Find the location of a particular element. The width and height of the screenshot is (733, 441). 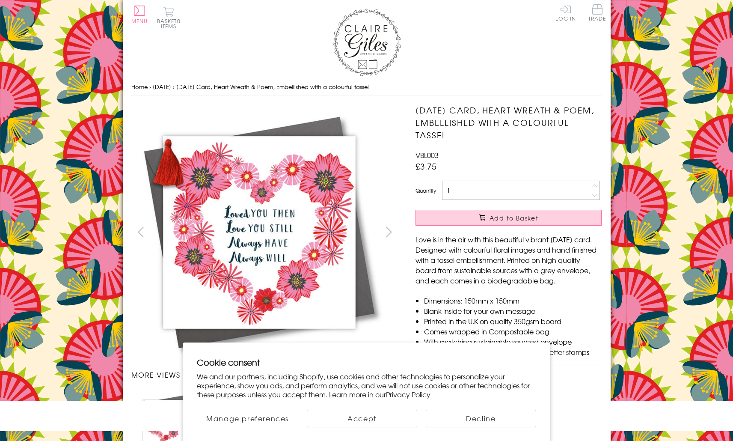

button: prev is located at coordinates (141, 232).